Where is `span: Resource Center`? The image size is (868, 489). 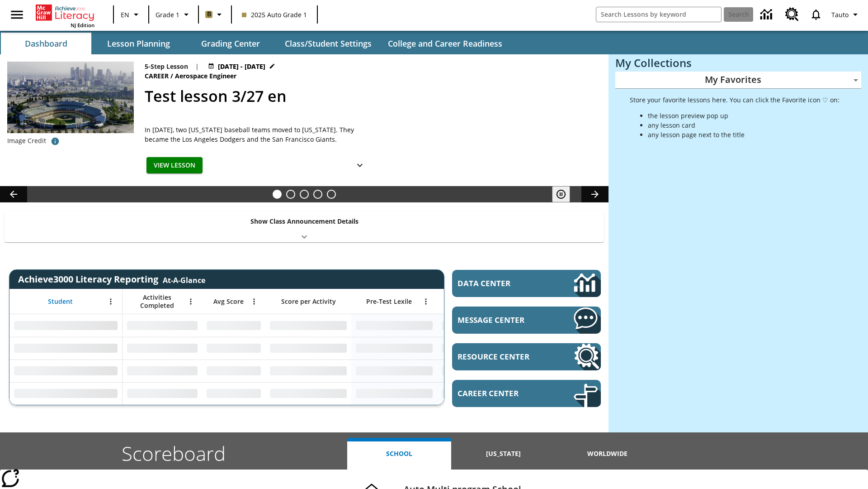 span: Resource Center is located at coordinates (502, 356).